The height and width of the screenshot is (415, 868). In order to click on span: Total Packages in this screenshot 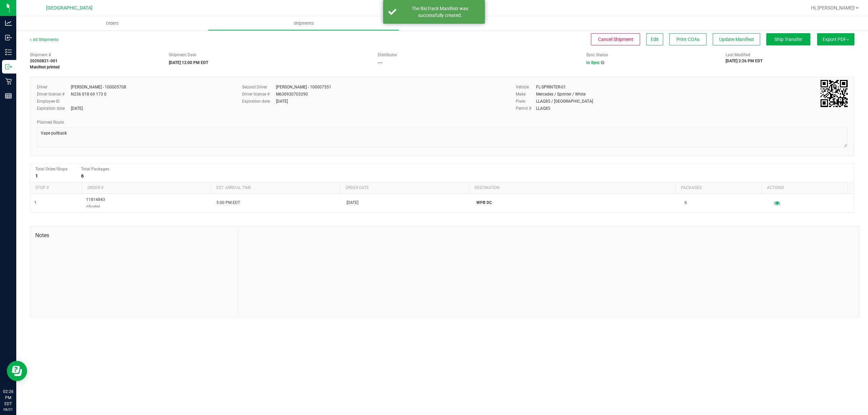, I will do `click(95, 169)`.